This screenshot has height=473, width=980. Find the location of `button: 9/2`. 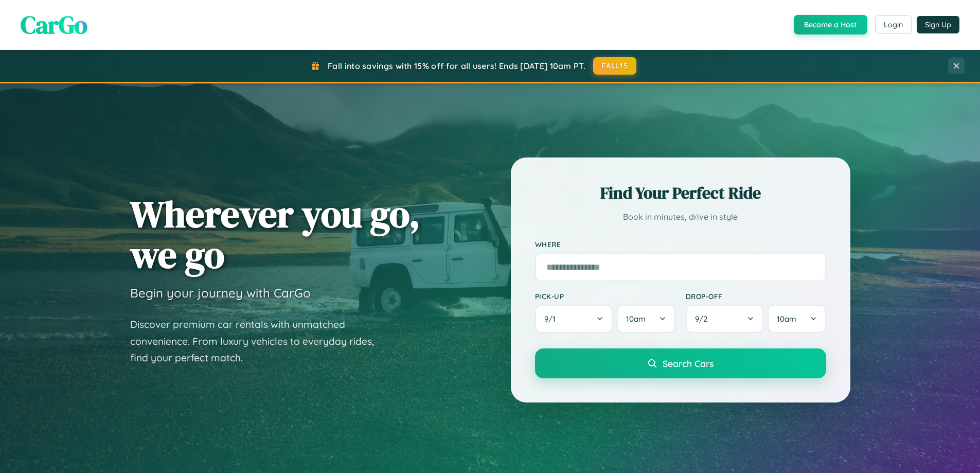

button: 9/2 is located at coordinates (725, 318).